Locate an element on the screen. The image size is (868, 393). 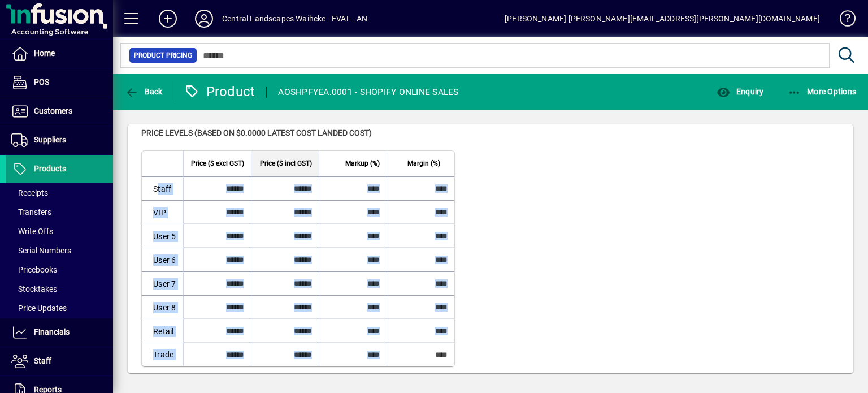
span: Price Updates is located at coordinates (39, 308).